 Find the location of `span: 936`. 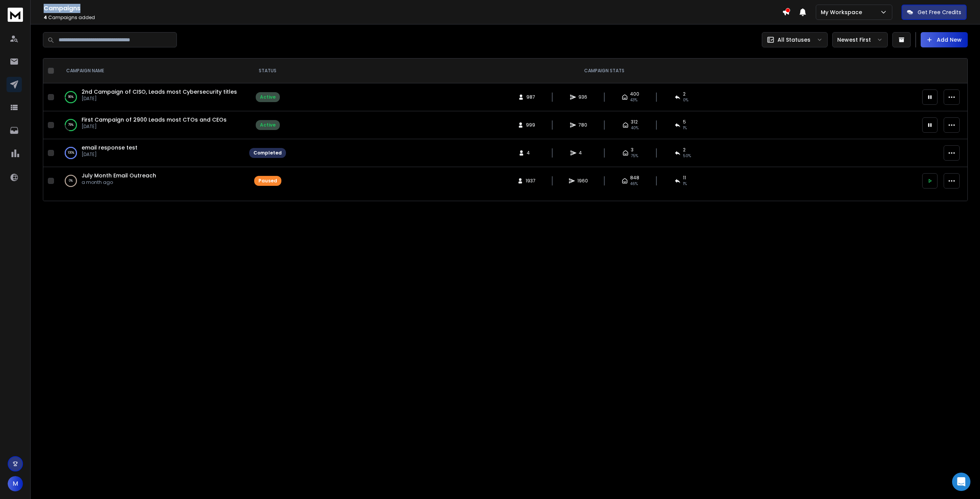

span: 936 is located at coordinates (582, 97).